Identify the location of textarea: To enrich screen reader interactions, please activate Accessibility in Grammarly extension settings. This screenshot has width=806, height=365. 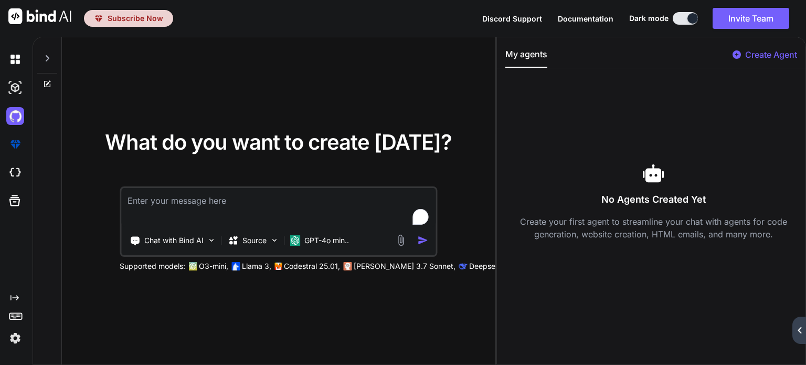
(279, 207).